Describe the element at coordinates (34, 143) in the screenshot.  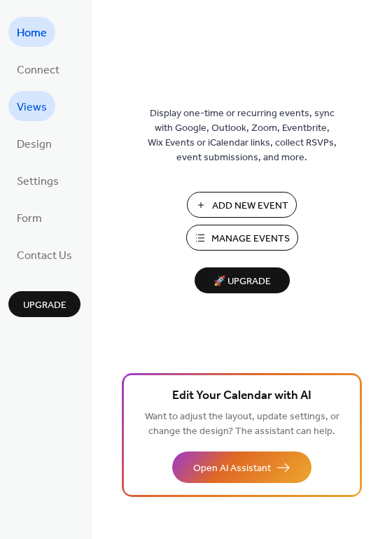
I see `a: Design` at that location.